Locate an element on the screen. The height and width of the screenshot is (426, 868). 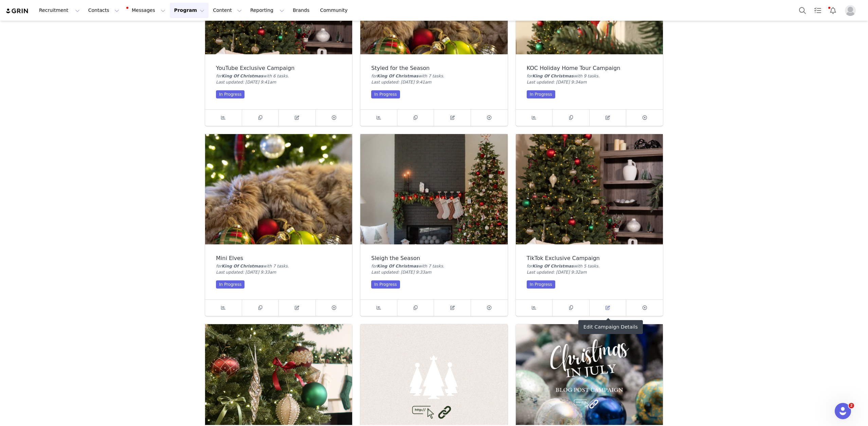
button: Reporting is located at coordinates (267, 10).